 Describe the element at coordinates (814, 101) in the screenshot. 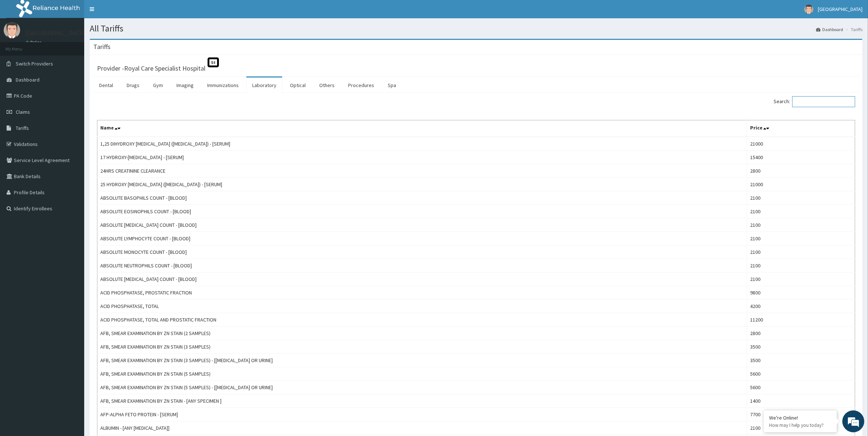

I see `label: Search:` at that location.